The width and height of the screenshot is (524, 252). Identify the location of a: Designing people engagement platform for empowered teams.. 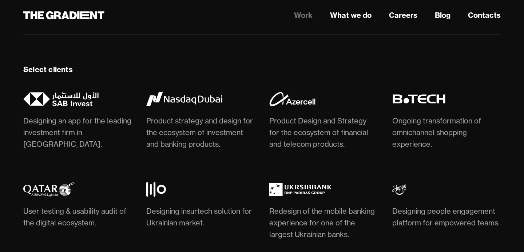
(446, 207).